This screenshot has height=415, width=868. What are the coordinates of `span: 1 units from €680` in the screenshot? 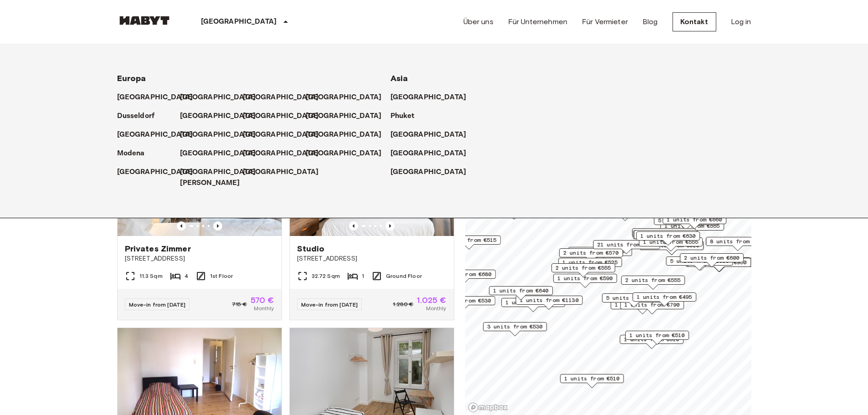 It's located at (464, 274).